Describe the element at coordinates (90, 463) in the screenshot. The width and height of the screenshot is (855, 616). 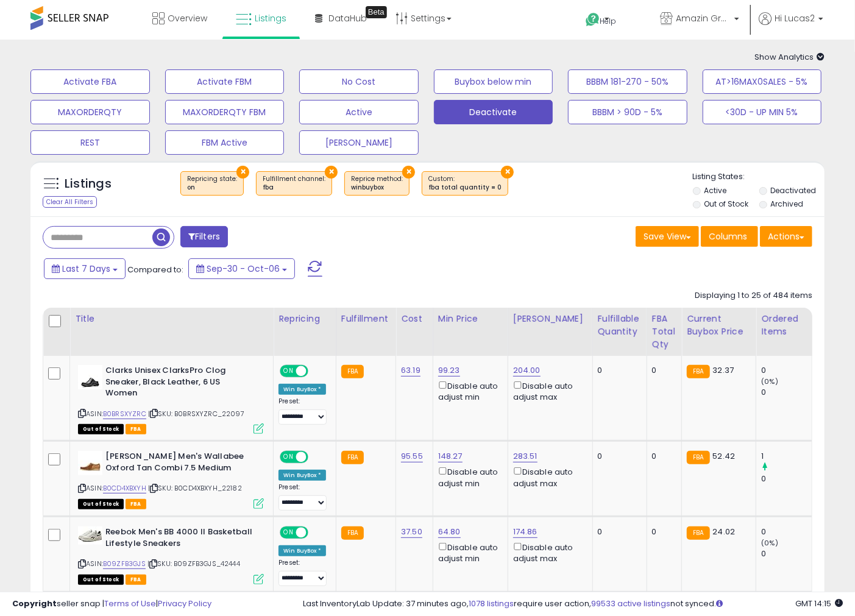
I see `img: 31cZFmRtrAL._SL40_.jpg` at that location.